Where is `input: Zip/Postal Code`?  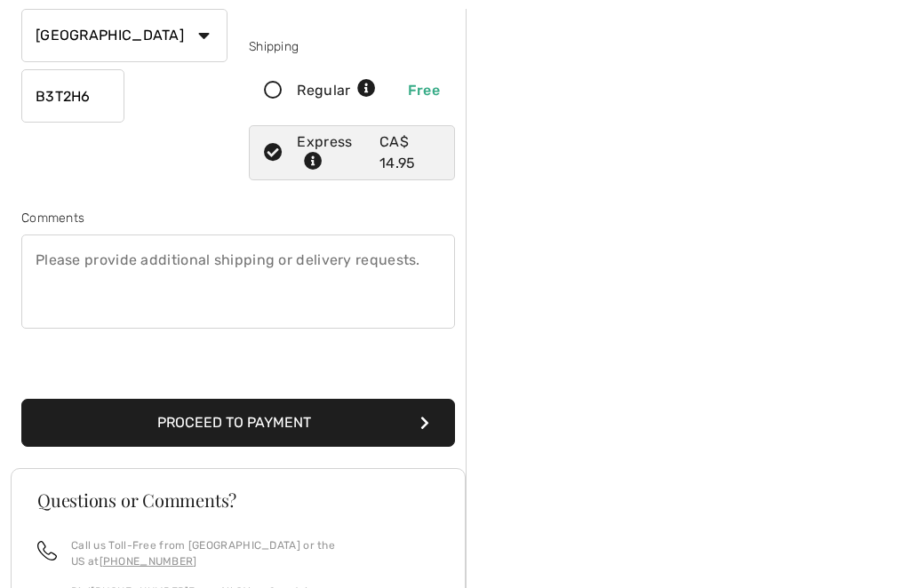
input: Zip/Postal Code is located at coordinates (73, 97).